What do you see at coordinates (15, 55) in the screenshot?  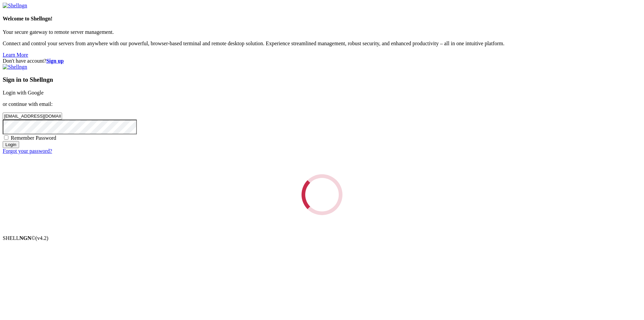 I see `a: Learn More` at bounding box center [15, 55].